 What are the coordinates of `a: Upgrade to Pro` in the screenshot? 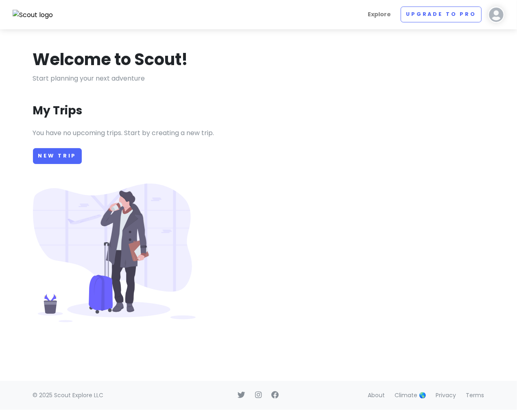 It's located at (441, 14).